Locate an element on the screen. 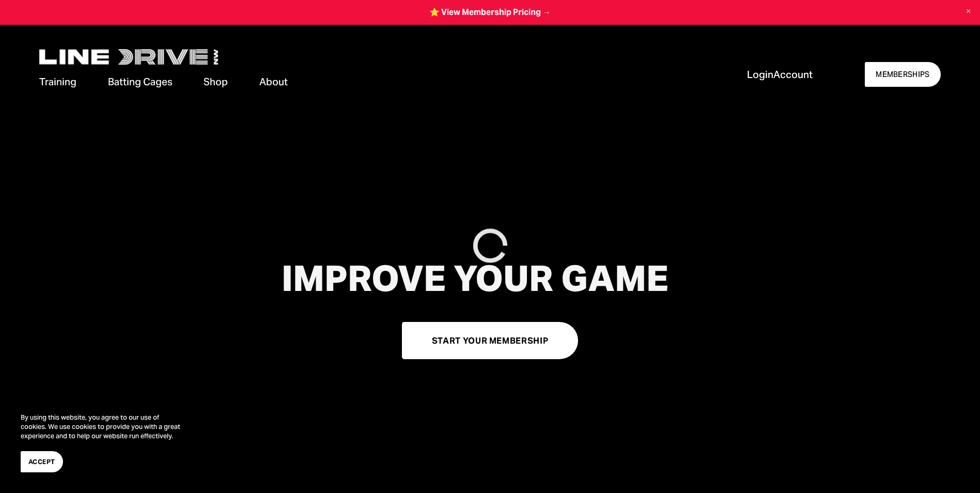 The width and height of the screenshot is (980, 493). p: By using this website, you agree to our use of cookies. We use cookies to provide you with a grea... is located at coordinates (103, 427).